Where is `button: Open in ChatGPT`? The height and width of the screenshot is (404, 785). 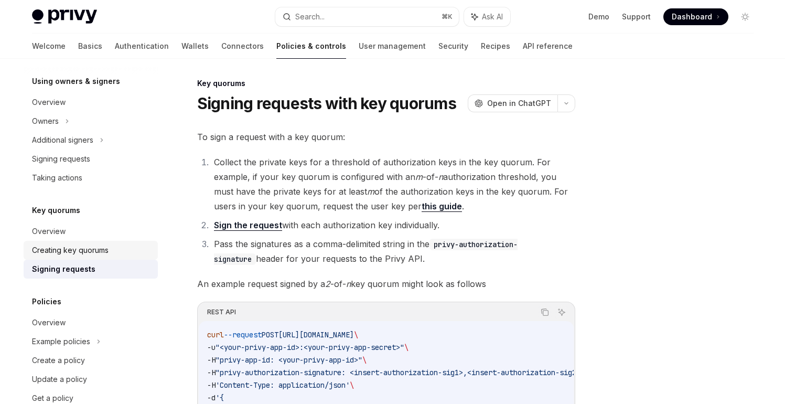
button: Open in ChatGPT is located at coordinates (512, 103).